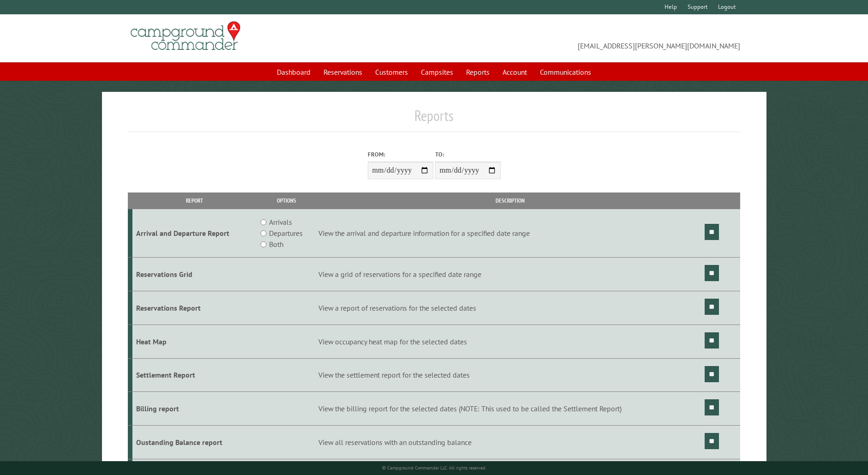 This screenshot has width=868, height=475. What do you see at coordinates (194, 408) in the screenshot?
I see `td: Billing report` at bounding box center [194, 408].